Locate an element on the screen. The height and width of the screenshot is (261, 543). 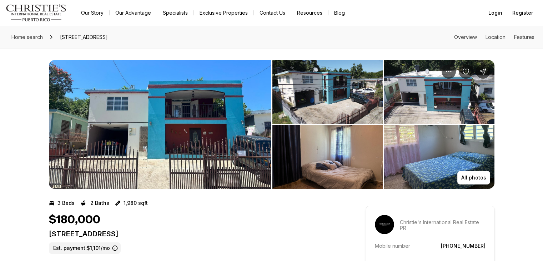
a: Resources is located at coordinates (309, 13).